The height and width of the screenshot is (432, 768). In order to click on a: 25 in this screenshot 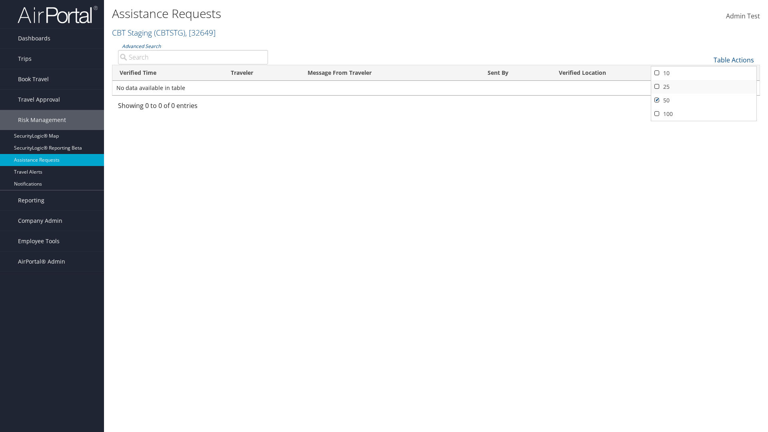, I will do `click(703, 87)`.